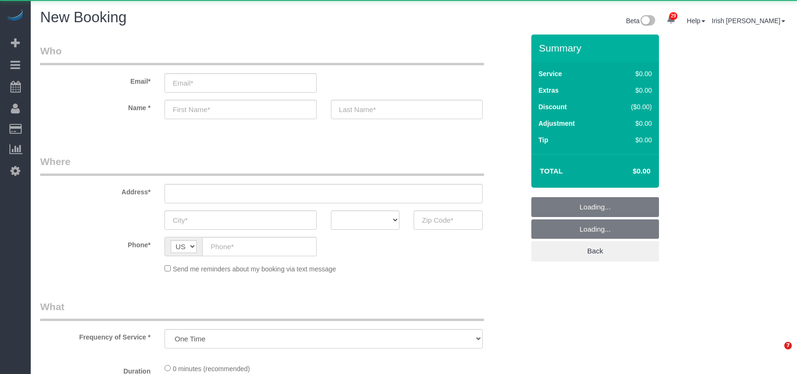 This screenshot has width=797, height=374. What do you see at coordinates (627, 171) in the screenshot?
I see `h4: $0.00` at bounding box center [627, 171].